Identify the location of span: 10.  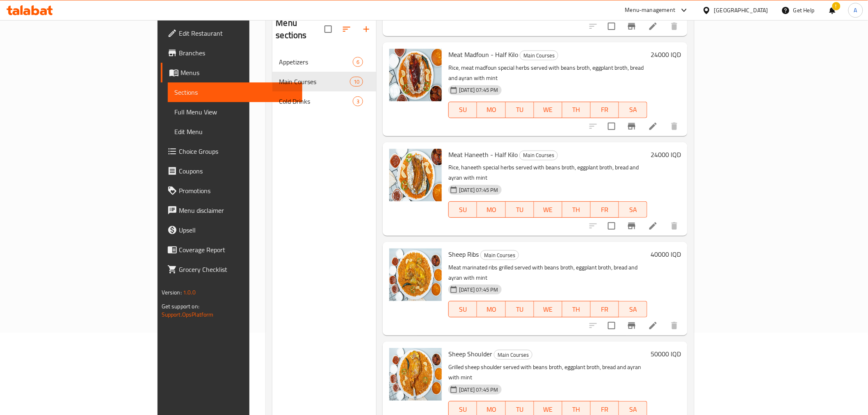
(357, 81).